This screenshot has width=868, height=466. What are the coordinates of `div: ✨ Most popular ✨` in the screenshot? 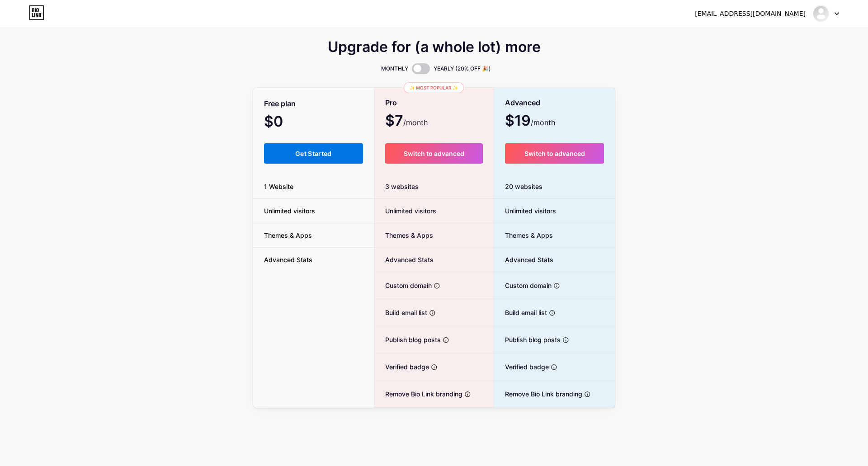 It's located at (434, 87).